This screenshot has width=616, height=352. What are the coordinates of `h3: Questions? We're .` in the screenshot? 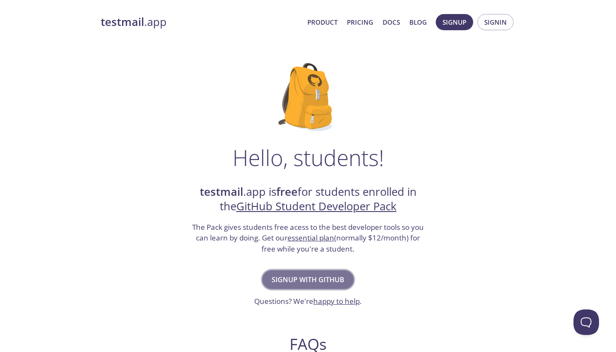 It's located at (308, 301).